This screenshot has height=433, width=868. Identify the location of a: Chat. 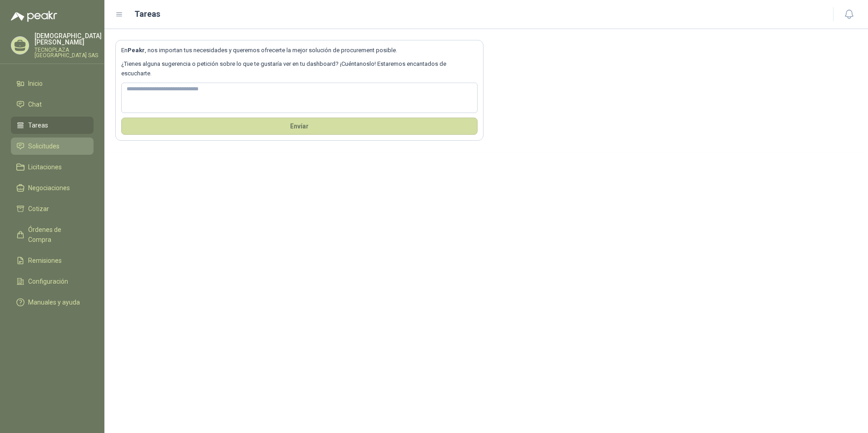
(52, 104).